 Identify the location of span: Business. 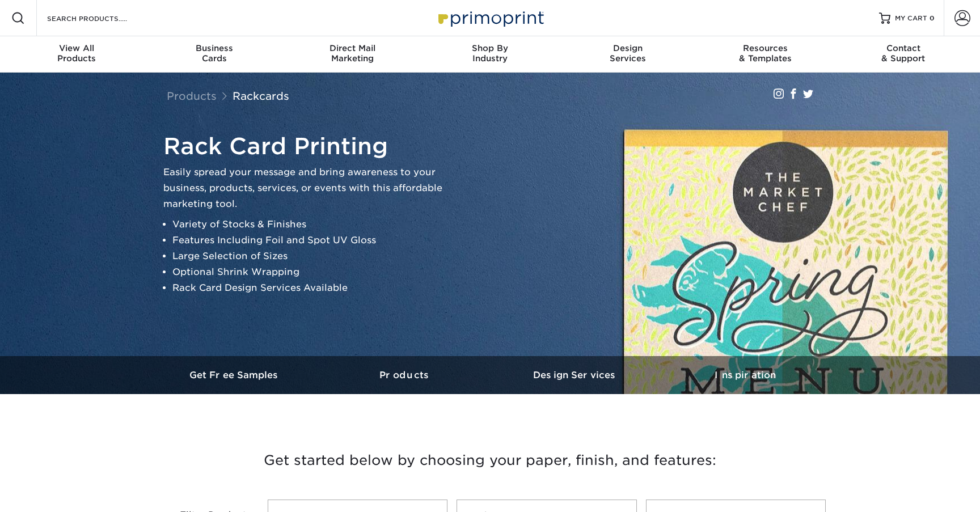
(214, 48).